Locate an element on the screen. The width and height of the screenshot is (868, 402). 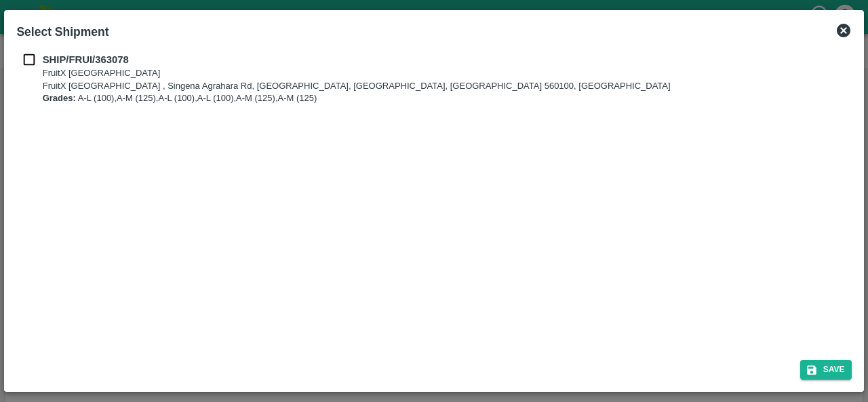
b: SHIP/FRUI/363078 is located at coordinates (86, 59).